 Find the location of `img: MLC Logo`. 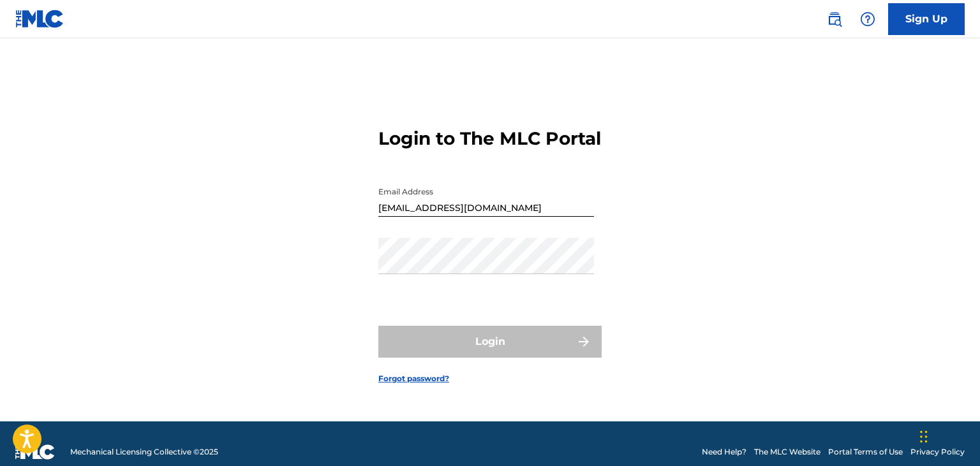

img: MLC Logo is located at coordinates (39, 18).